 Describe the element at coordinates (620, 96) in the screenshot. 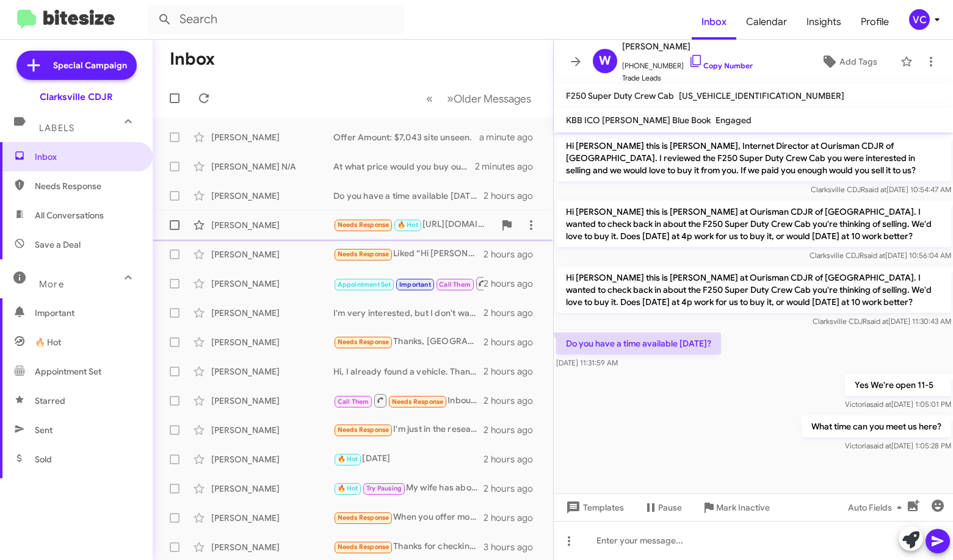

I see `span: F250 Super Duty Crew Cab` at that location.